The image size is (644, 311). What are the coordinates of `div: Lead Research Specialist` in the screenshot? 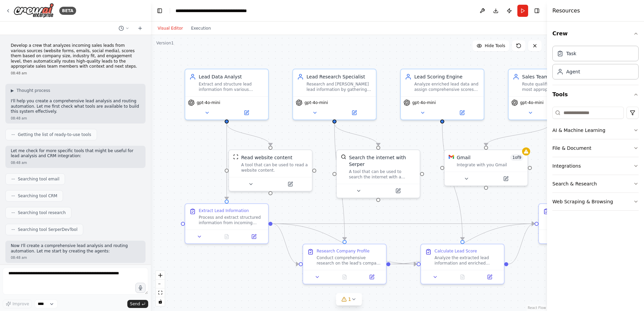 It's located at (339, 77).